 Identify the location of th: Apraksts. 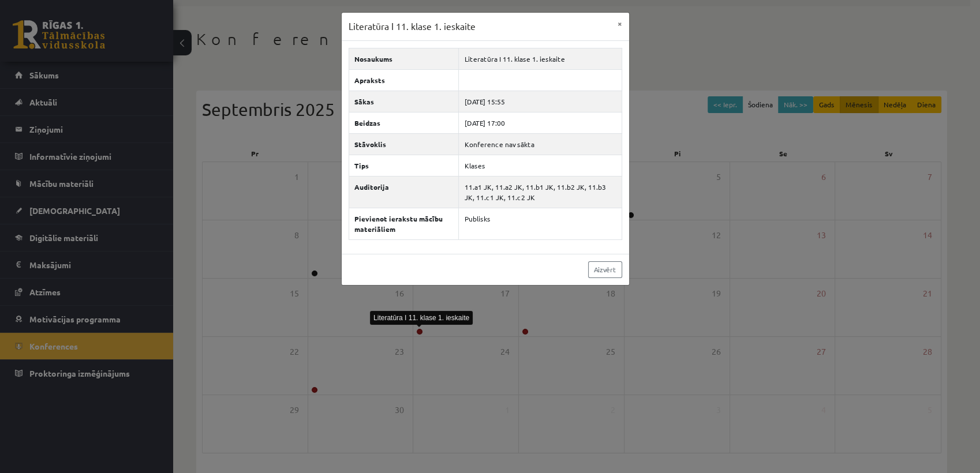
(404, 80).